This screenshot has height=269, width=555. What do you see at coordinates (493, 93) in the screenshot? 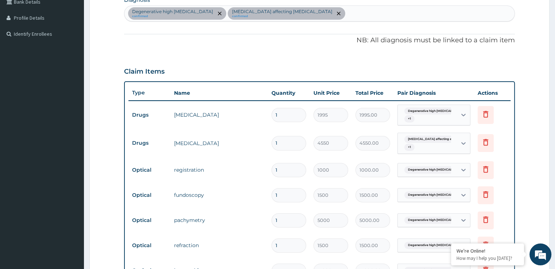
I see `th: Actions` at bounding box center [493, 93].